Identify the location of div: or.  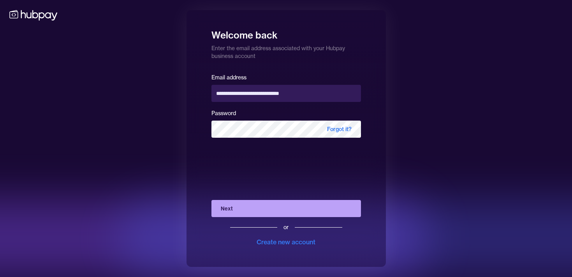
(286, 227).